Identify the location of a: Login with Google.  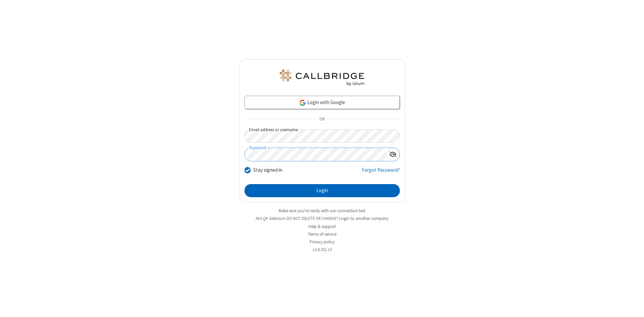
(322, 103).